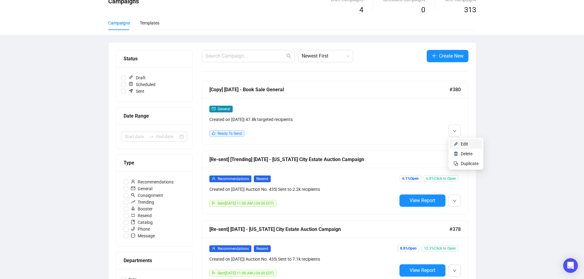 The height and width of the screenshot is (279, 584). What do you see at coordinates (326, 56) in the screenshot?
I see `span: Newest First` at bounding box center [326, 56].